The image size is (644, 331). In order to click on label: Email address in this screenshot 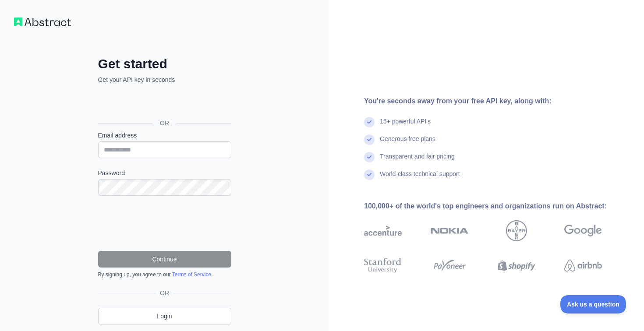, I will do `click(165, 135)`.